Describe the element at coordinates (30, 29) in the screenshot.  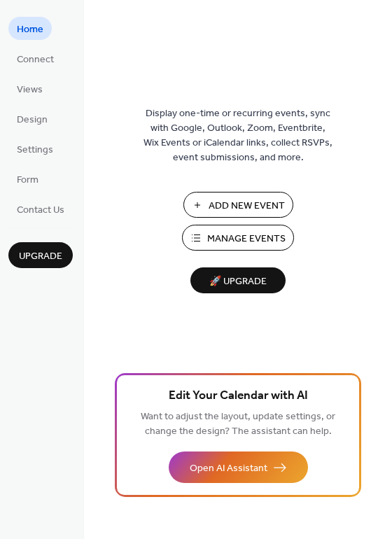
I see `span: Home` at that location.